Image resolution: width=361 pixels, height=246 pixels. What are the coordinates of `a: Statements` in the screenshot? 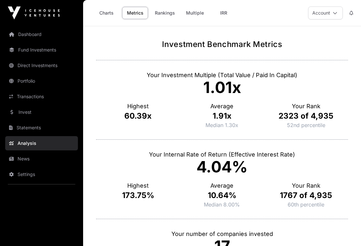 It's located at (42, 128).